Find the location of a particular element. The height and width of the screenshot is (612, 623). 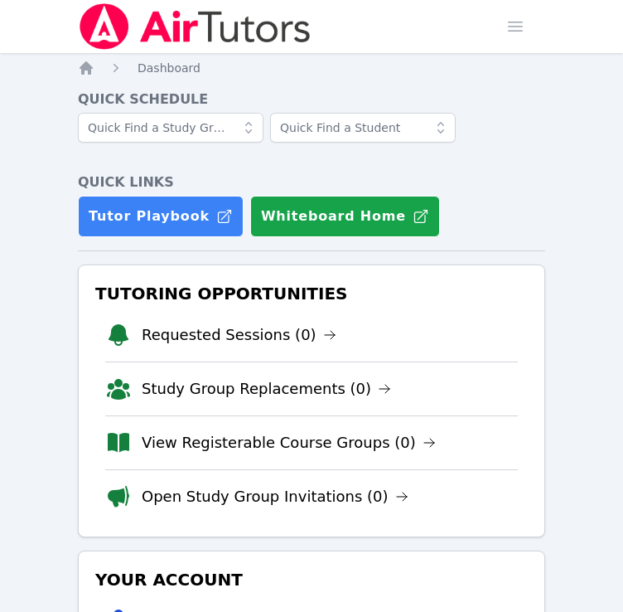

input: Quick Find a Study Group is located at coordinates (171, 128).